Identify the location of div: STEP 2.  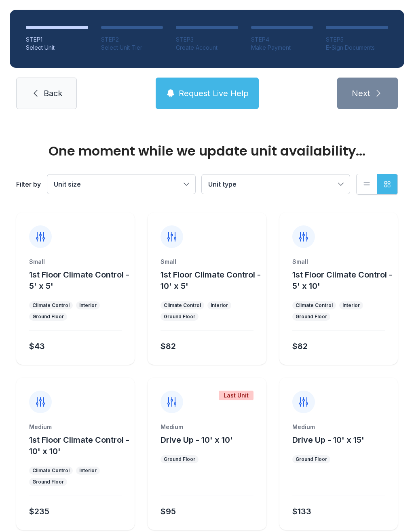
(132, 40).